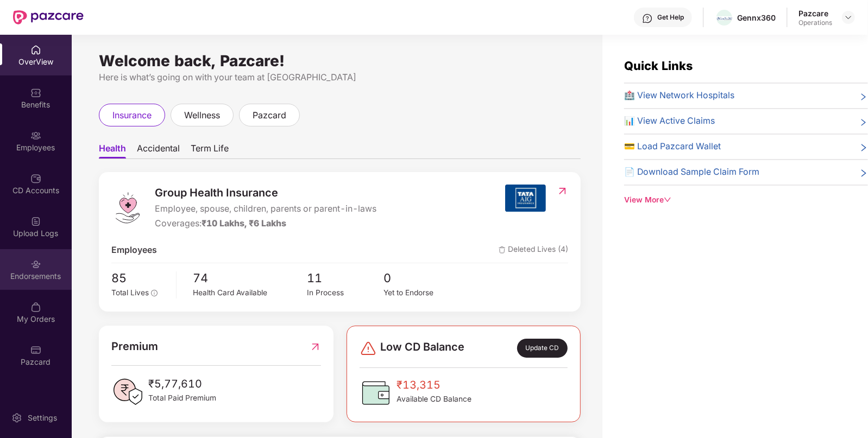 The image size is (868, 438). I want to click on div: In Process, so click(346, 293).